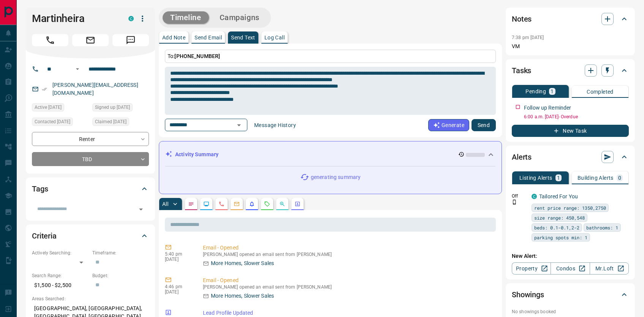  Describe the element at coordinates (44, 236) in the screenshot. I see `h2: Criteria` at that location.